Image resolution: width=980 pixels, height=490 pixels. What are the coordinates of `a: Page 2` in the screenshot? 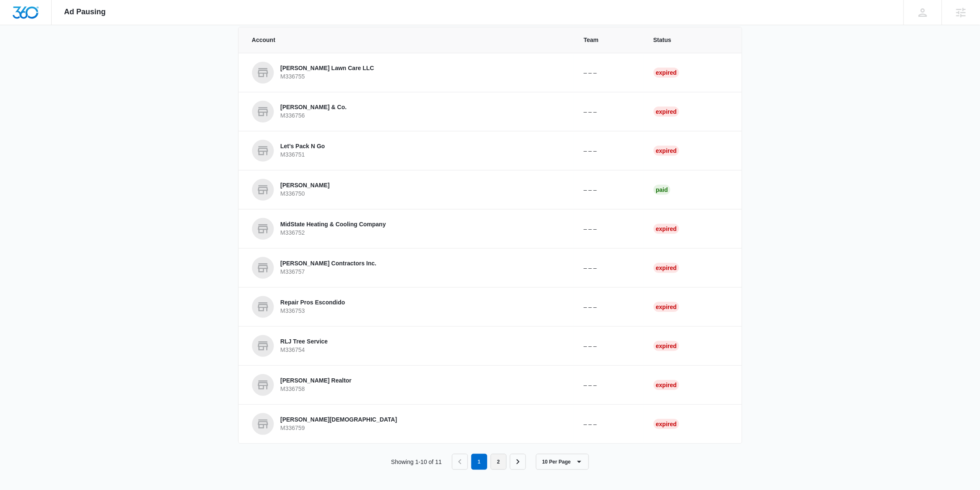 It's located at (499, 462).